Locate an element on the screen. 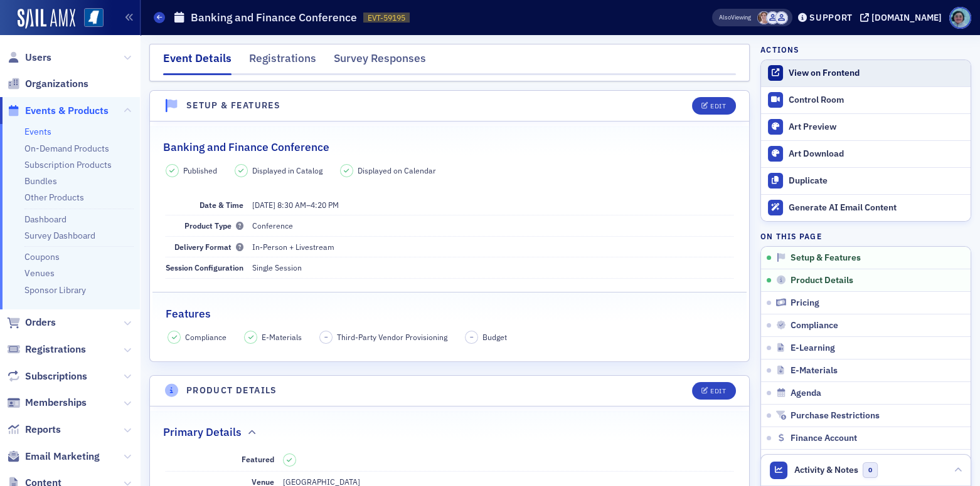 This screenshot has height=486, width=980. span: Budget is located at coordinates (494, 337).